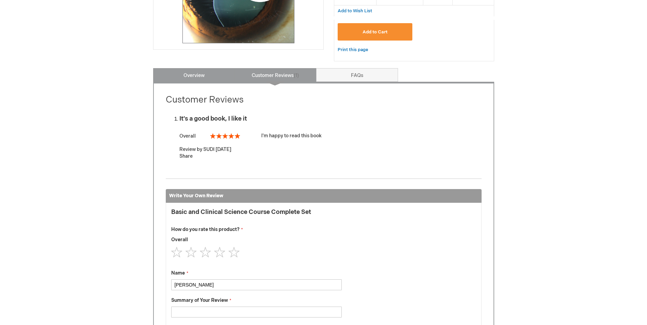 The image size is (647, 325). What do you see at coordinates (194, 75) in the screenshot?
I see `a: Overview` at bounding box center [194, 75].